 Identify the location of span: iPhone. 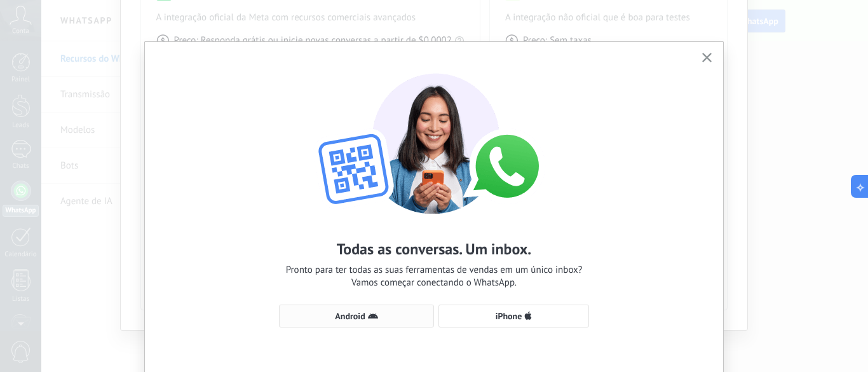
(509, 316).